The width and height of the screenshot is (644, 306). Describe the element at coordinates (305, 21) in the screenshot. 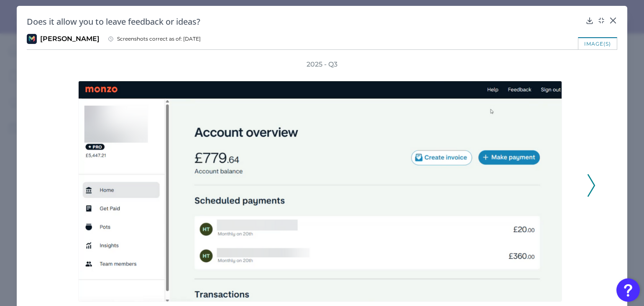

I see `h2: Does it allow you to leave feedback or ideas?` at that location.